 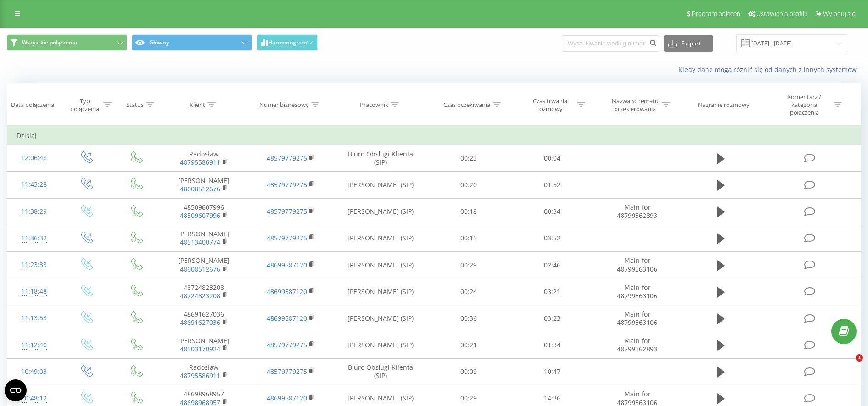 I want to click on td: 00:29, so click(x=469, y=265).